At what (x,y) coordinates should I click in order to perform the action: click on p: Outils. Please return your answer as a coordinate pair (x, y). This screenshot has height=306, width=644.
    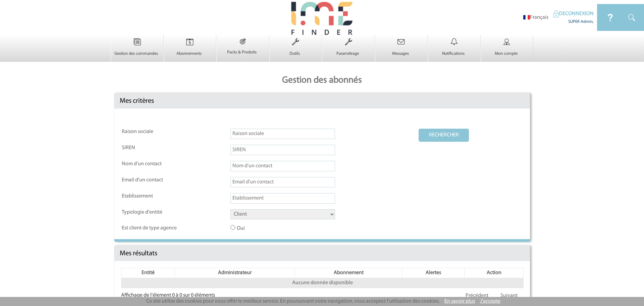
    Looking at the image, I should click on (295, 54).